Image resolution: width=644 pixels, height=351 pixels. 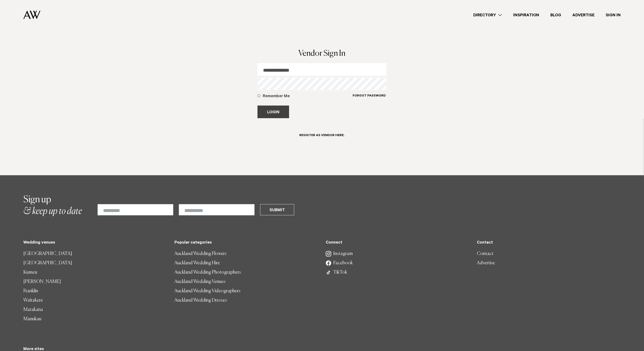 I want to click on a: Contact, so click(x=549, y=254).